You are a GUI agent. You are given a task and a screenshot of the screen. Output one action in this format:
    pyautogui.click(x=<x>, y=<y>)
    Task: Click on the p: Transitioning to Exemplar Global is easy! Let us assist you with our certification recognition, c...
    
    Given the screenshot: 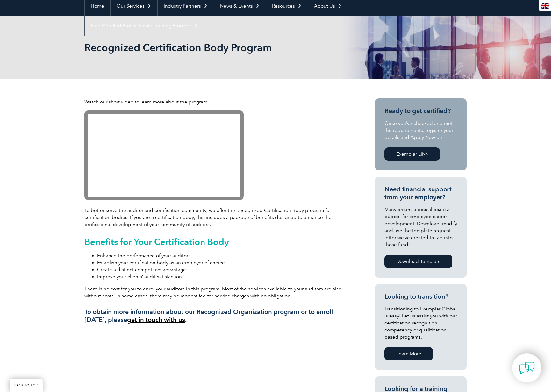 What is the action you would take?
    pyautogui.click(x=421, y=323)
    